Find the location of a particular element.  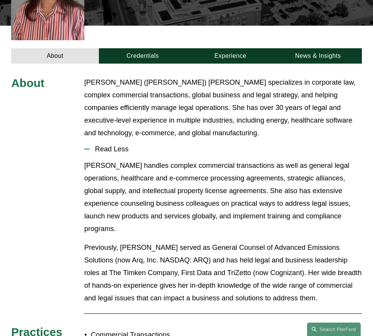

button: Read Less is located at coordinates (223, 149).